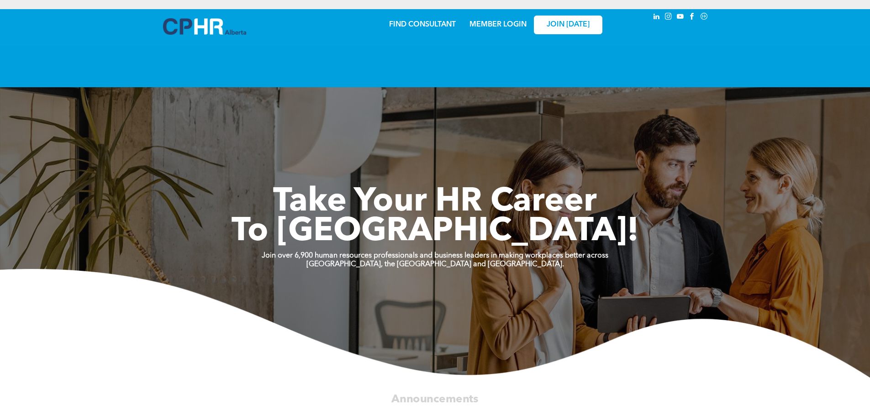 The image size is (870, 416). What do you see at coordinates (669, 17) in the screenshot?
I see `a: instagram` at bounding box center [669, 17].